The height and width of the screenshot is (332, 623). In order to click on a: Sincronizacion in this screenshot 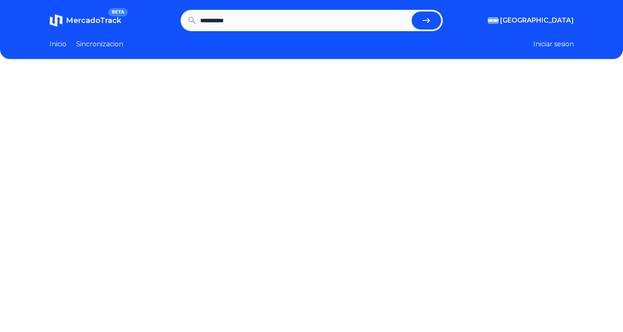, I will do `click(100, 44)`.